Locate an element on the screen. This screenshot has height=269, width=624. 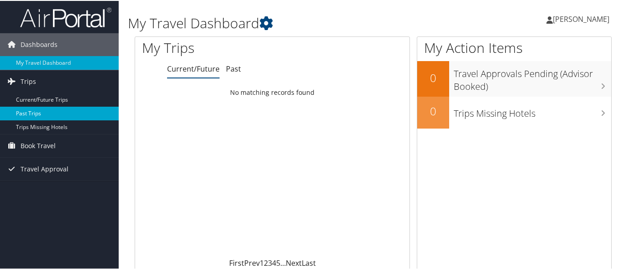
a: 2 is located at coordinates (266, 263).